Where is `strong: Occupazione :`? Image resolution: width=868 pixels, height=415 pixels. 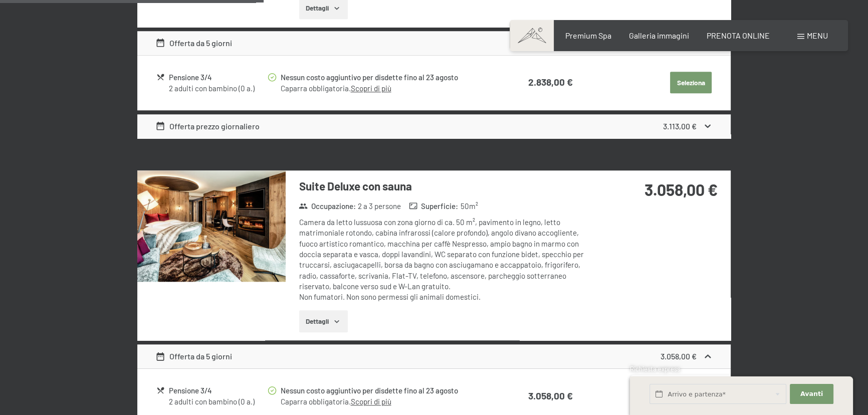 strong: Occupazione : is located at coordinates (327, 206).